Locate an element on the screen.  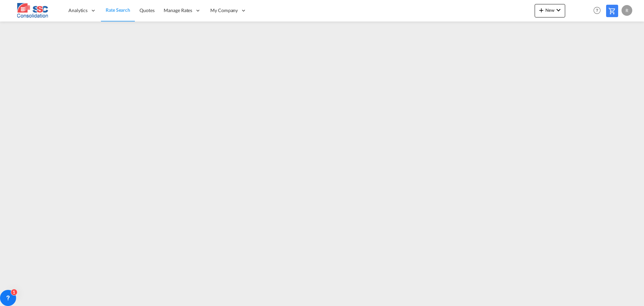
span: Rate Search is located at coordinates (118, 10).